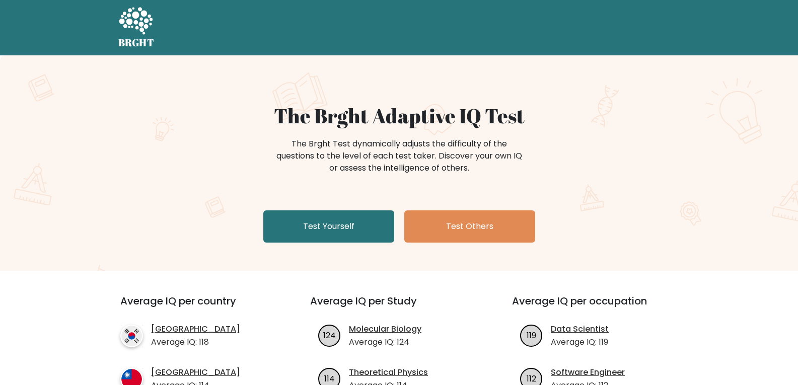  Describe the element at coordinates (579, 342) in the screenshot. I see `p: Average IQ: 119` at that location.